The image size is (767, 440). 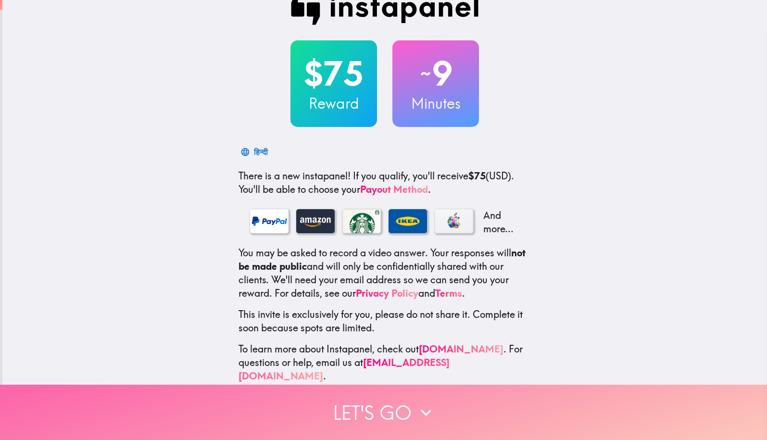 What do you see at coordinates (436, 74) in the screenshot?
I see `h2: 9` at bounding box center [436, 74].